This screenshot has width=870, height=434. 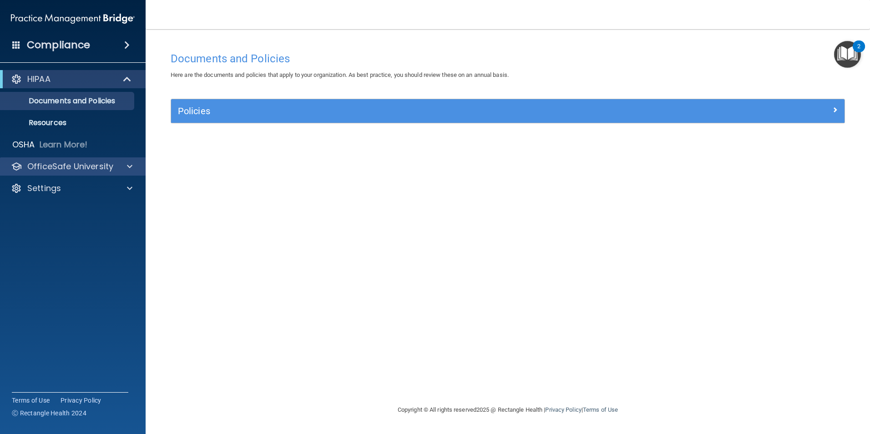 I want to click on button: Open Resource Center, 2 new notifications, so click(x=847, y=54).